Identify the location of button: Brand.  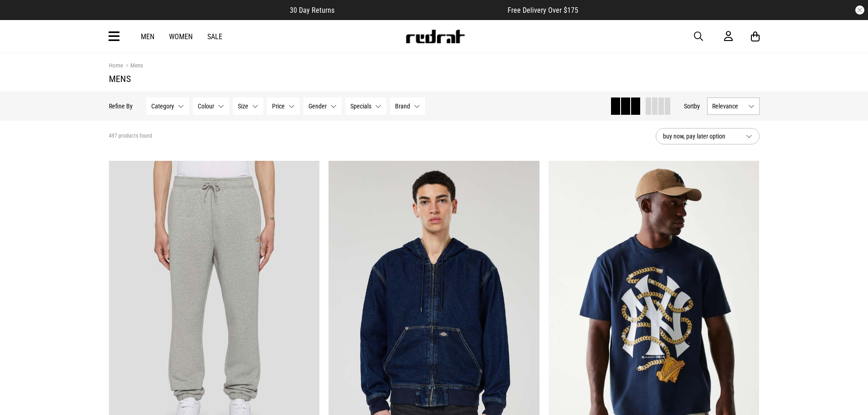
(407, 107).